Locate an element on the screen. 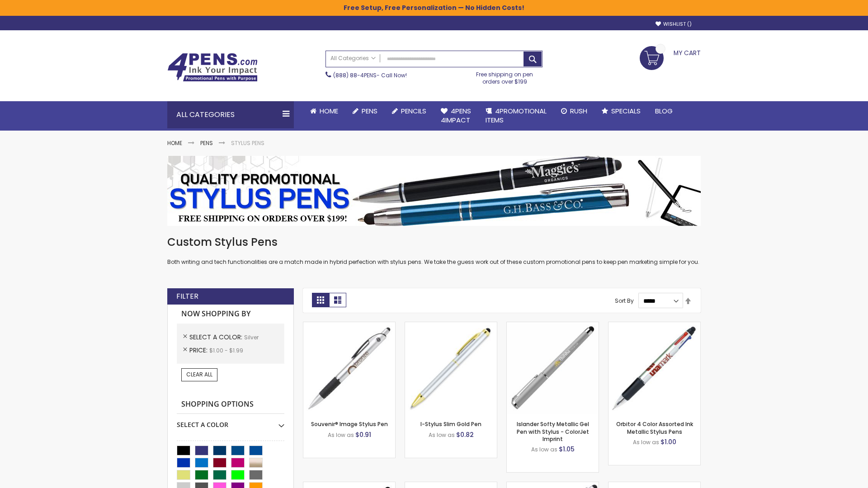 This screenshot has height=488, width=868. img: Souvenir® Image Stylus Pen-Silver is located at coordinates (349, 367).